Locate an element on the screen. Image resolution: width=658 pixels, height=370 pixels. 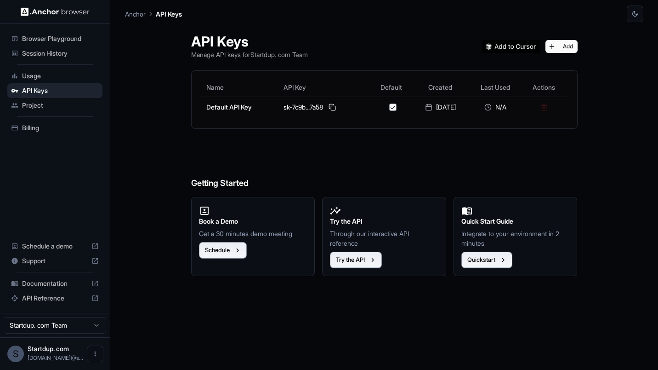
button: Schedule is located at coordinates (223, 250).